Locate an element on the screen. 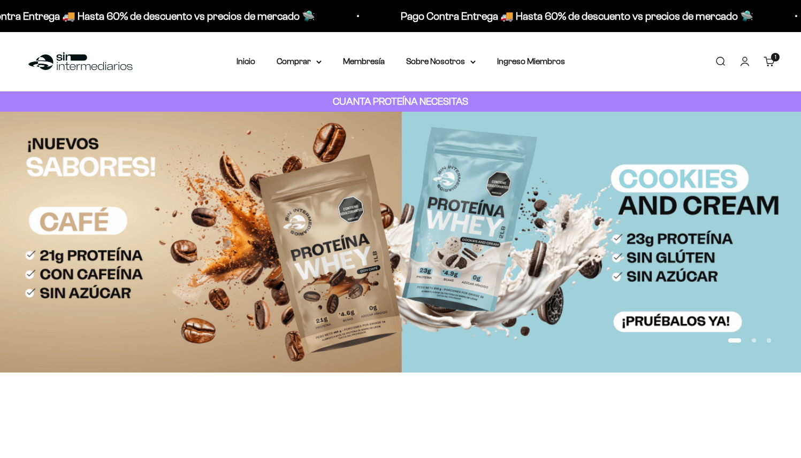 Image resolution: width=801 pixels, height=458 pixels. summary: Sobre Nosotros is located at coordinates (441, 61).